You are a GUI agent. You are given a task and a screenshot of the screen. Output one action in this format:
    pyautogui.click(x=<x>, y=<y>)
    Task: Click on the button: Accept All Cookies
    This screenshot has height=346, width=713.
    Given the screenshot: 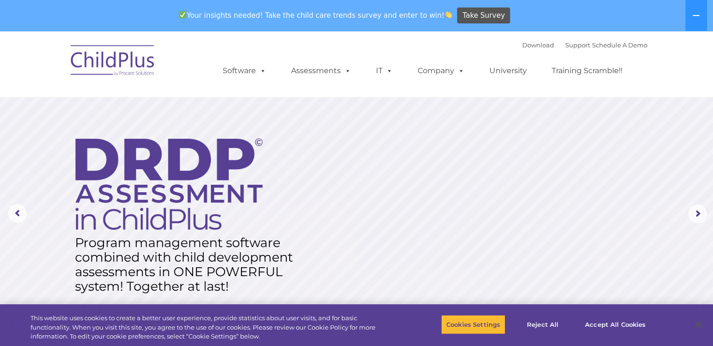 What is the action you would take?
    pyautogui.click(x=615, y=324)
    